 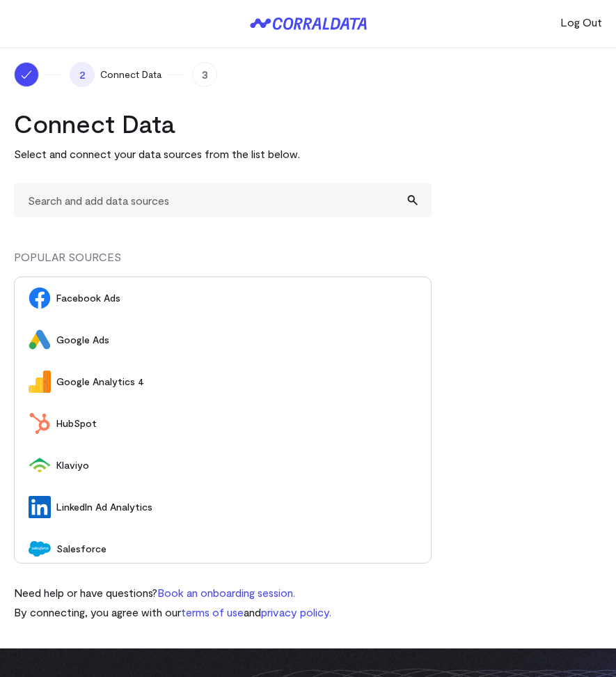 I want to click on p: Select and connect your data sources from the list below., so click(x=223, y=154).